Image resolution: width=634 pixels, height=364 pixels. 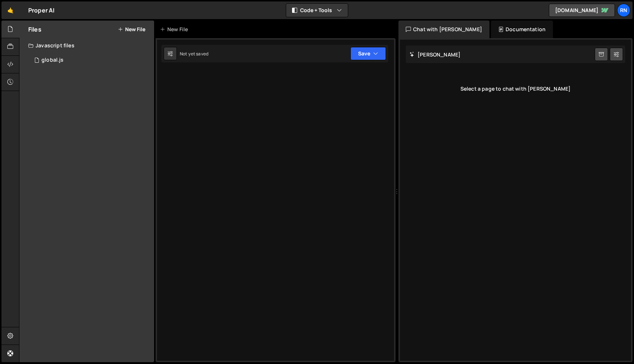 What do you see at coordinates (194, 54) in the screenshot?
I see `div: Not yet saved` at bounding box center [194, 54].